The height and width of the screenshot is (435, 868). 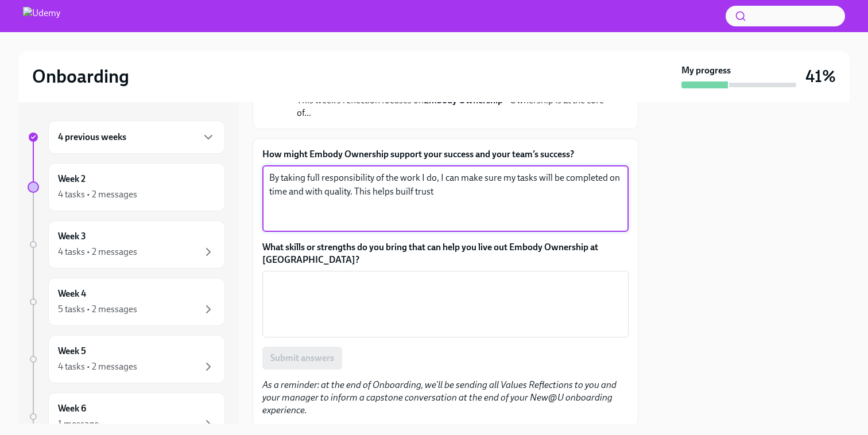 I want to click on strong: My progress, so click(x=707, y=70).